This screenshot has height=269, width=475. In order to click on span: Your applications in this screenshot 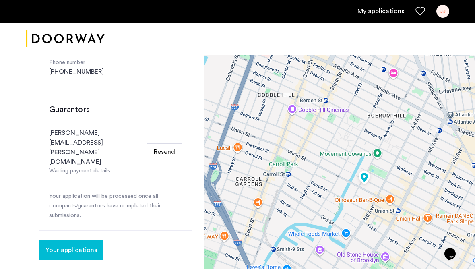, I will do `click(71, 250)`.